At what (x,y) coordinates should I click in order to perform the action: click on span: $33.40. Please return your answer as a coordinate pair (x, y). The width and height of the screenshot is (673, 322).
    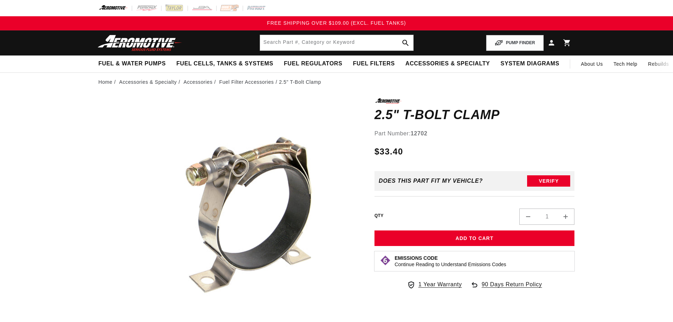
    Looking at the image, I should click on (389, 152).